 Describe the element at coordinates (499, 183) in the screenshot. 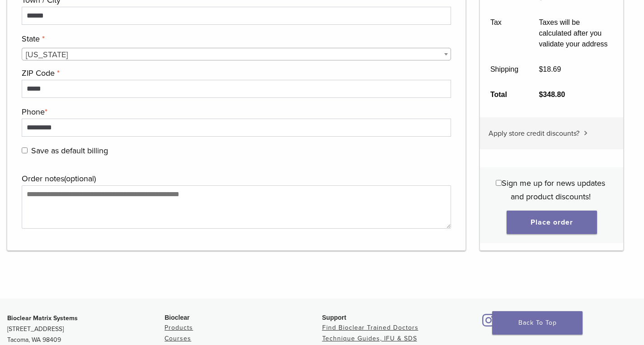

I see `input: Sign me up for news updates and product discounts!` at that location.